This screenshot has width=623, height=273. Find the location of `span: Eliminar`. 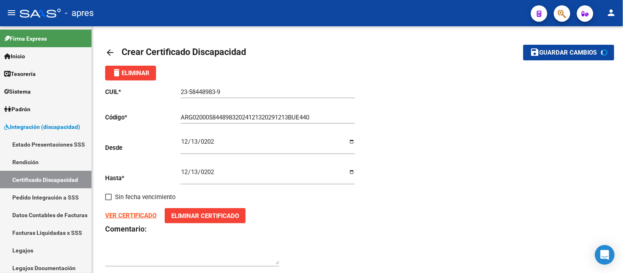

span: Eliminar is located at coordinates (131, 73).